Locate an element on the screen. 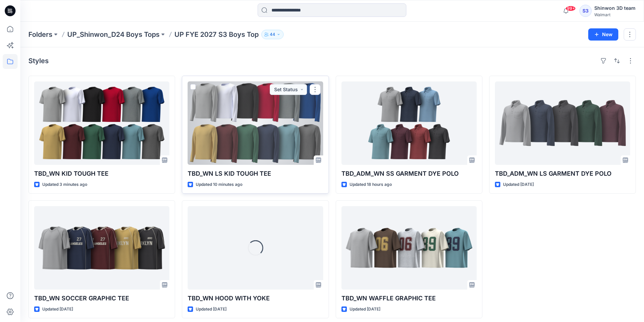 The height and width of the screenshot is (322, 644). button: New is located at coordinates (603, 34).